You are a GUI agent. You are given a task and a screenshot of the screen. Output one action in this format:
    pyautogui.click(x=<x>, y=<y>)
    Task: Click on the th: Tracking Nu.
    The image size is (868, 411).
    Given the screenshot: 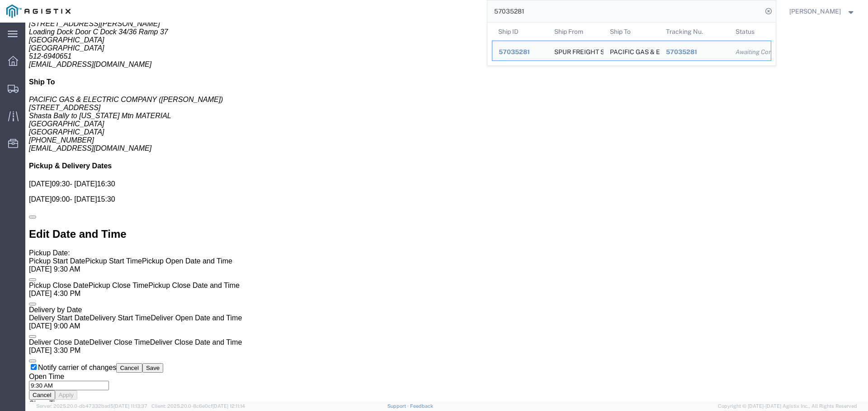 What is the action you would take?
    pyautogui.click(x=693, y=32)
    